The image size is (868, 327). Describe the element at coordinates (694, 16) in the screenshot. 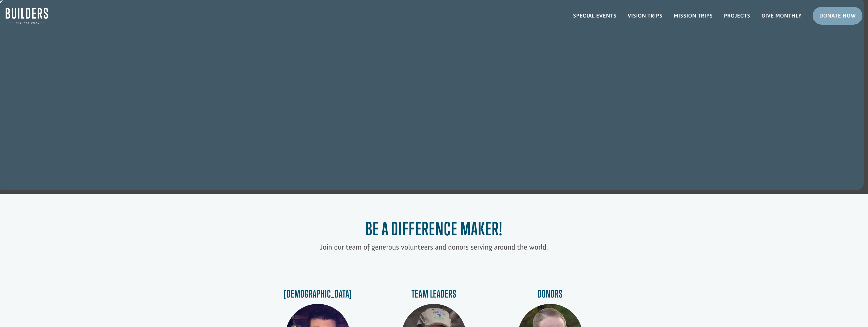

I see `a: Mission Trips` at that location.